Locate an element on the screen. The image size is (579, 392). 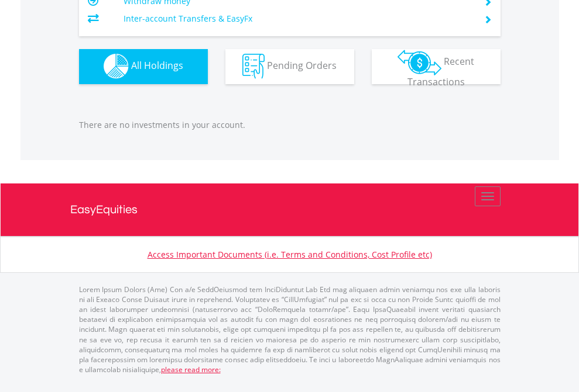
p: Lorem Ipsum Dolors (Ame) Con a/e SeddOeiusmod tem InciDiduntut Lab Etd mag aliquaen admin veniamq... is located at coordinates (290, 330).